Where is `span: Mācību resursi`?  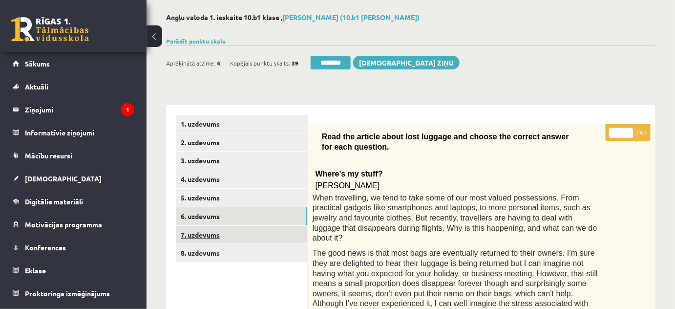
span: Mācību resursi is located at coordinates (48, 155).